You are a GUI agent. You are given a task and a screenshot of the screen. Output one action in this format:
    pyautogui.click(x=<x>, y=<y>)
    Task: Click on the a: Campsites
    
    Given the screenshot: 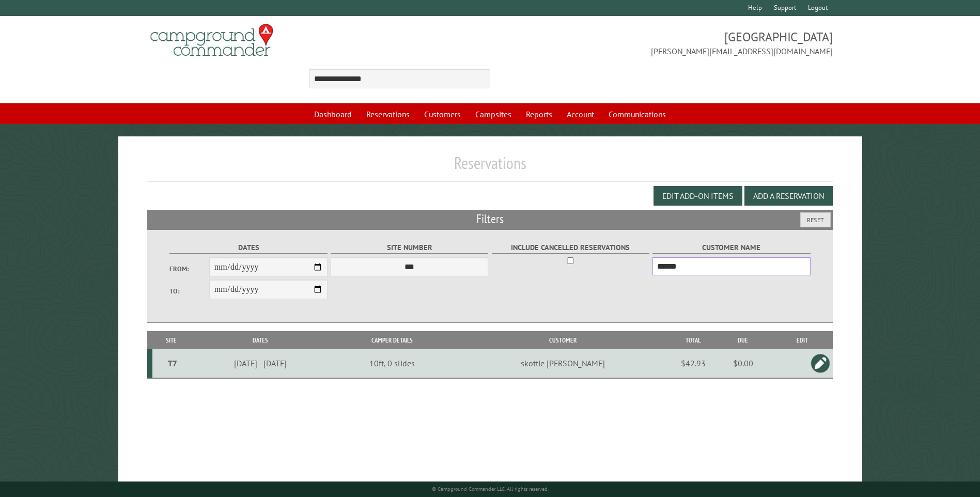 What is the action you would take?
    pyautogui.click(x=493, y=114)
    